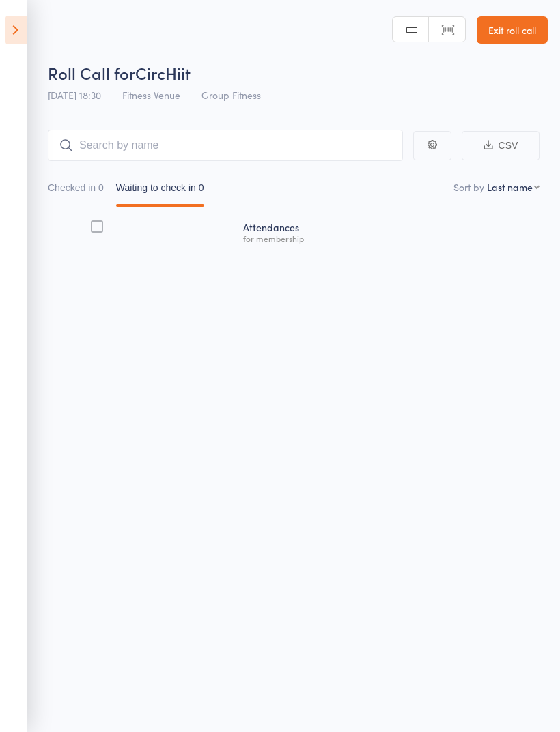  I want to click on span: Roll Call for, so click(91, 72).